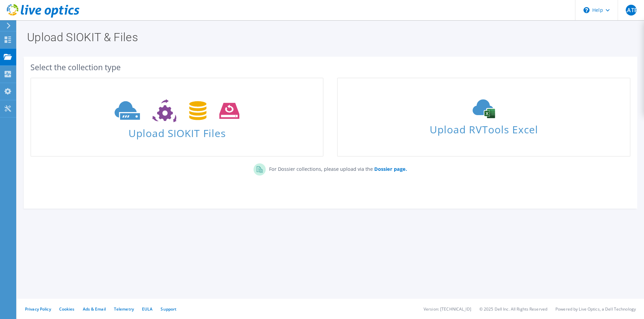  I want to click on a: Upload SIOKIT Files, so click(177, 117).